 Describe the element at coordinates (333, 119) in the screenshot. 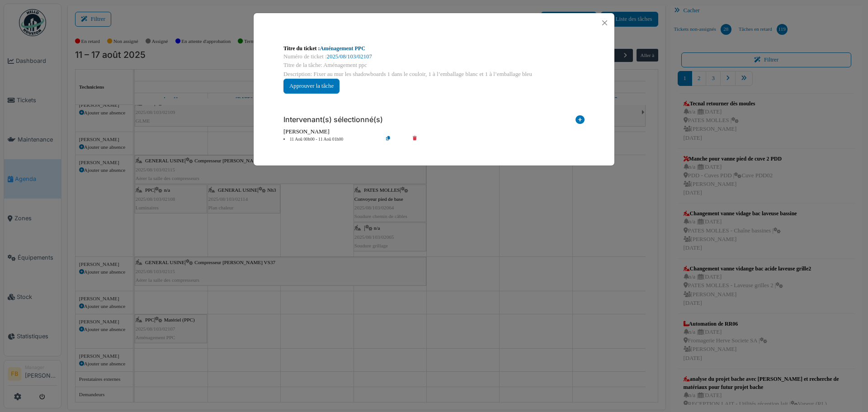

I see `h6: Intervenant(s) sélectionné(s)` at that location.